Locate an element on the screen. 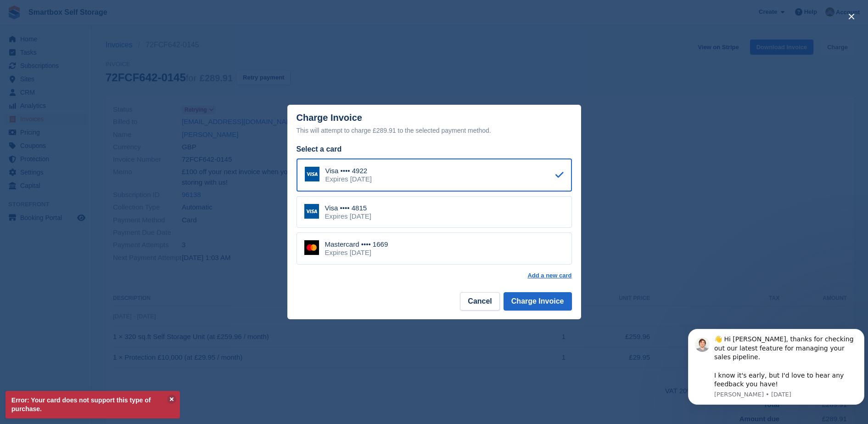 The height and width of the screenshot is (424, 868). div: This will attempt to charge £289.91 to the selected payment method. is located at coordinates (434, 130).